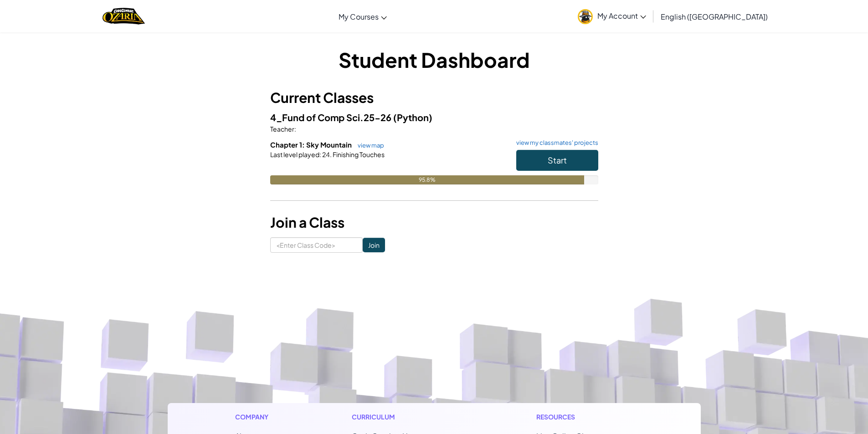 The height and width of the screenshot is (434, 868). Describe the element at coordinates (555, 143) in the screenshot. I see `a: view my classmates' projects` at that location.